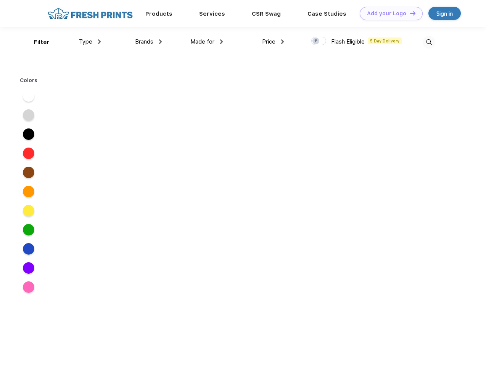  What do you see at coordinates (90, 13) in the screenshot?
I see `img: fo%20logo%202.webp` at bounding box center [90, 13].